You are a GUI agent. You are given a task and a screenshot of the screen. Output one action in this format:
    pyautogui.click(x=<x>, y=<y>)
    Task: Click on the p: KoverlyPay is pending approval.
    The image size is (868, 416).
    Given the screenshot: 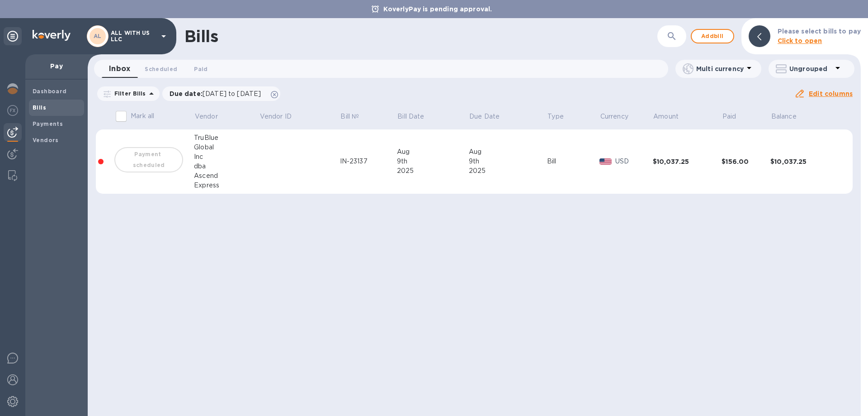 What is the action you would take?
    pyautogui.click(x=438, y=9)
    